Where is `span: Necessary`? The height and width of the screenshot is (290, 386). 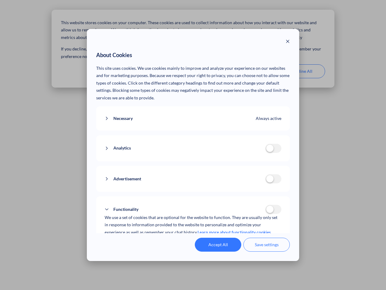 span: Necessary is located at coordinates (123, 118).